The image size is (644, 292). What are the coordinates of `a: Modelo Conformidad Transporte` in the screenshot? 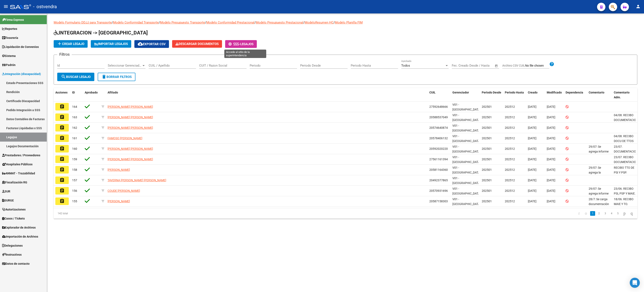 It's located at (136, 23).